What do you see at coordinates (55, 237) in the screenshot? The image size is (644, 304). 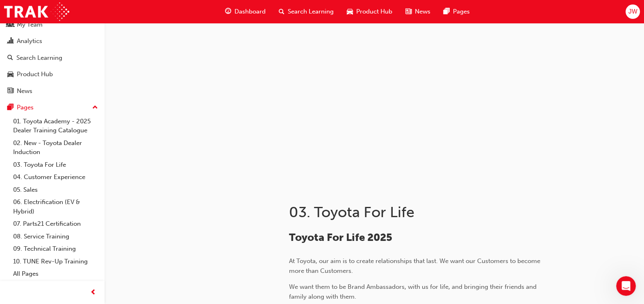 I see `a: 08. Service Training` at bounding box center [55, 237].